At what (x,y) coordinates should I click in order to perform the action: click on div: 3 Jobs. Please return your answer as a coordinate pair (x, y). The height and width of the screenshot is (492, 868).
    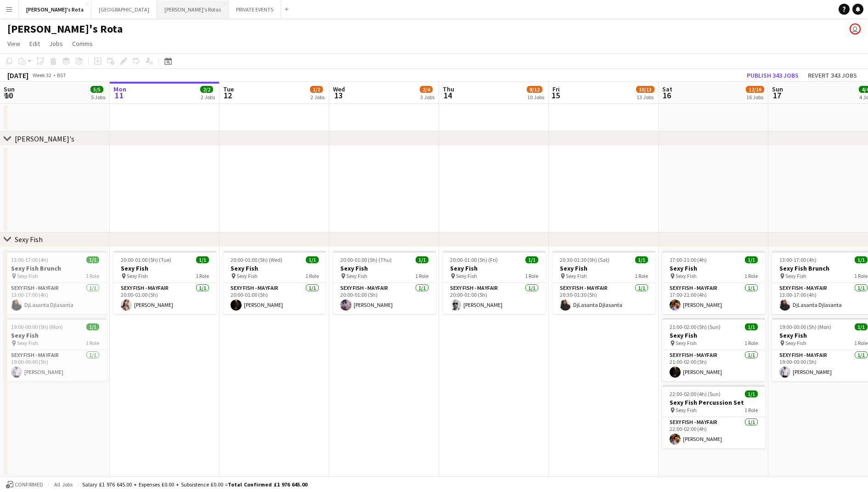
    Looking at the image, I should click on (427, 97).